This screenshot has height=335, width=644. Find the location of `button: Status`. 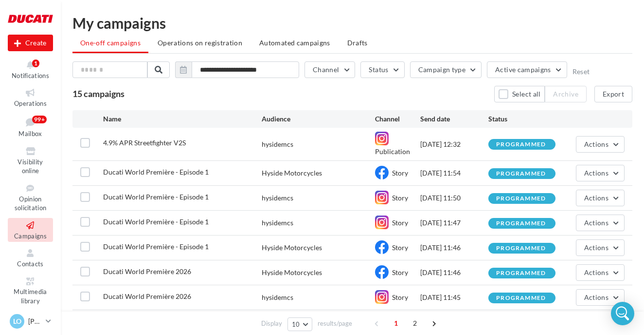

button: Status is located at coordinates (383, 70).